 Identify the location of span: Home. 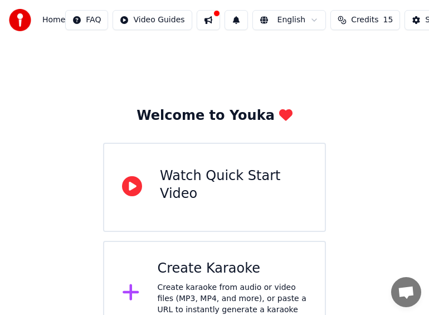
(53, 20).